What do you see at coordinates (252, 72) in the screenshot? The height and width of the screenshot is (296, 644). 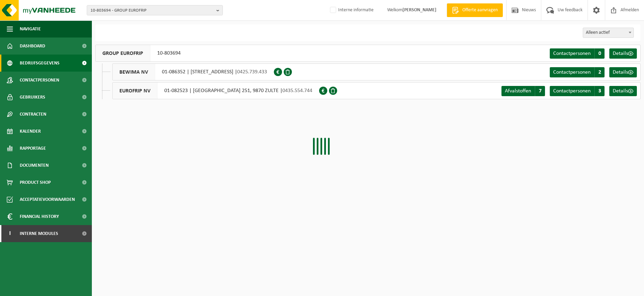 I see `span: 0425.739.433` at bounding box center [252, 72].